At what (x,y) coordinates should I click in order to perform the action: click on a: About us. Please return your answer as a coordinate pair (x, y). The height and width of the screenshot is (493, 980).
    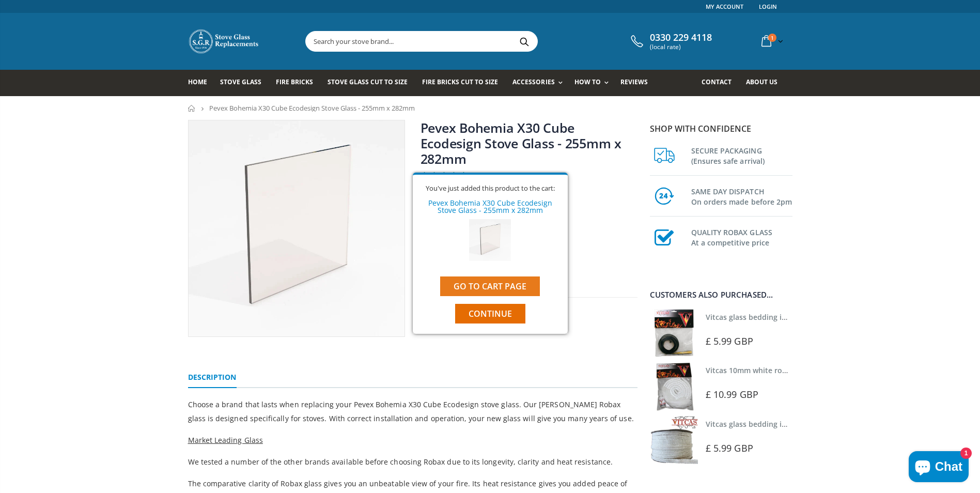
    Looking at the image, I should click on (765, 82).